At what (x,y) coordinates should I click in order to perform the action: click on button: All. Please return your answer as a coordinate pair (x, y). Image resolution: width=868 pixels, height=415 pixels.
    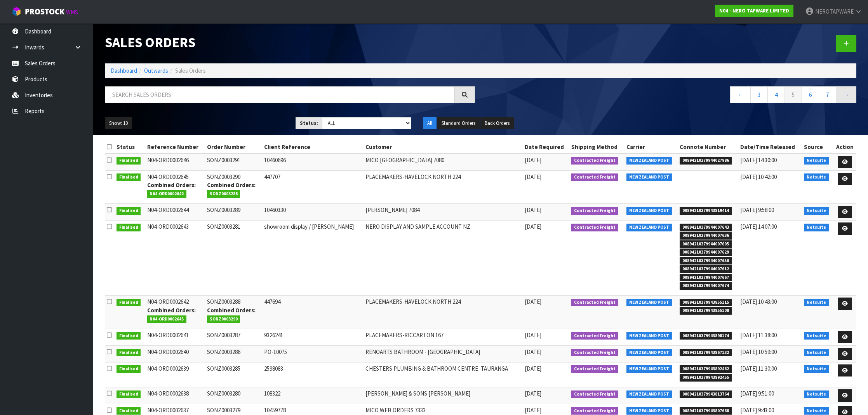
    Looking at the image, I should click on (430, 123).